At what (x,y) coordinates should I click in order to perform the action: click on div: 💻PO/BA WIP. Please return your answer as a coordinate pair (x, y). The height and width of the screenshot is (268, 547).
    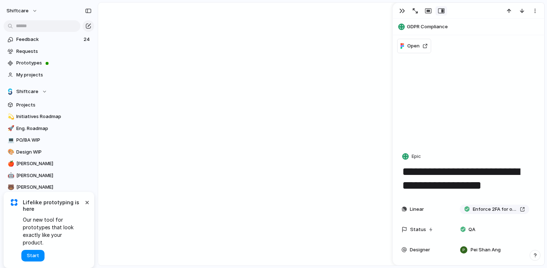
    Looking at the image, I should click on (49, 140).